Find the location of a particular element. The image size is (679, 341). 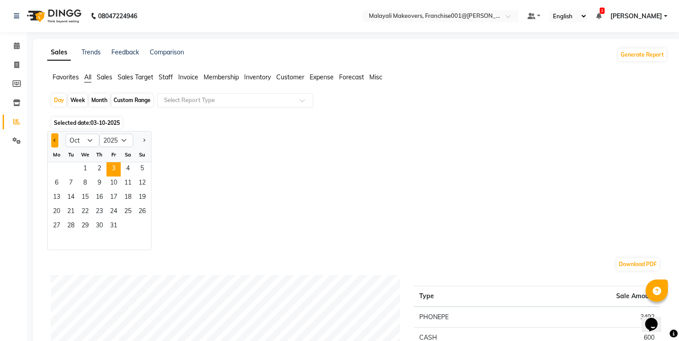

div: Wednesday, October 15, 2025 is located at coordinates (85, 198).